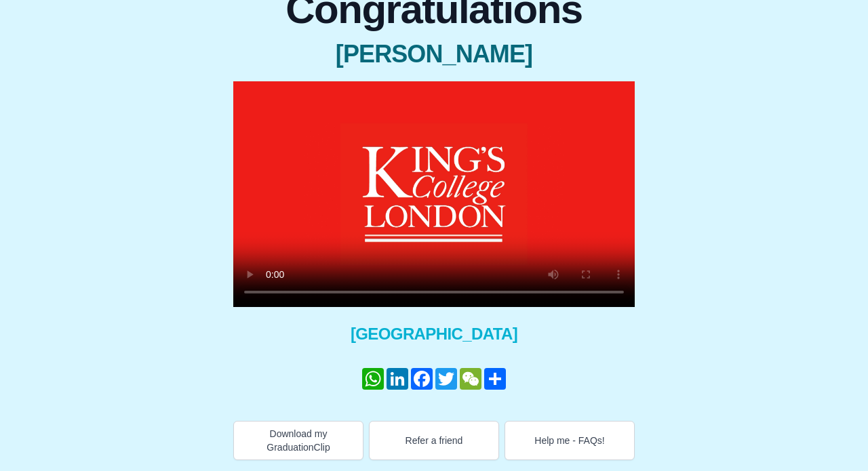 The height and width of the screenshot is (471, 868). I want to click on a: LinkedIn, so click(397, 378).